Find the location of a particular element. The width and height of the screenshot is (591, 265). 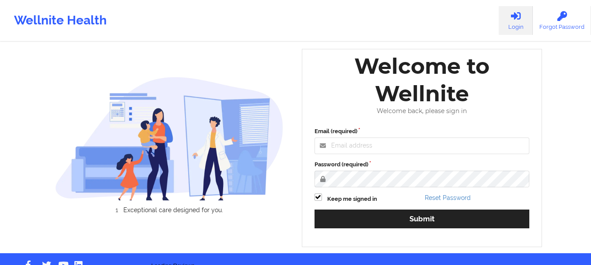

a: Login is located at coordinates (516, 21).